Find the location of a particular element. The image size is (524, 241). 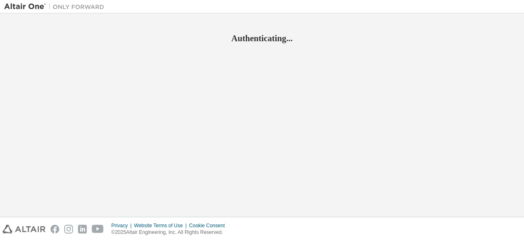

img: instagram.svg is located at coordinates (68, 229).